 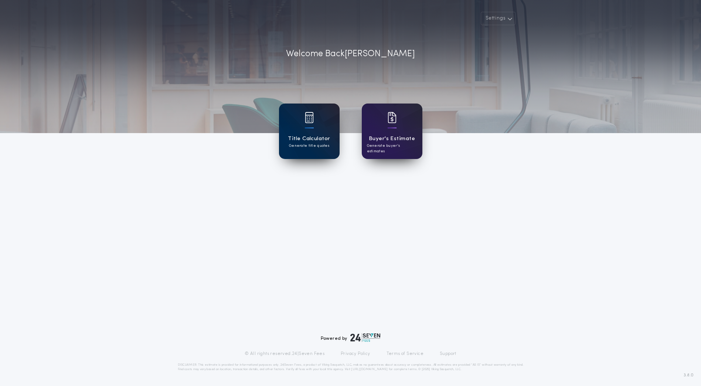 What do you see at coordinates (392, 139) in the screenshot?
I see `h1: Buyer's Estimate` at bounding box center [392, 139].